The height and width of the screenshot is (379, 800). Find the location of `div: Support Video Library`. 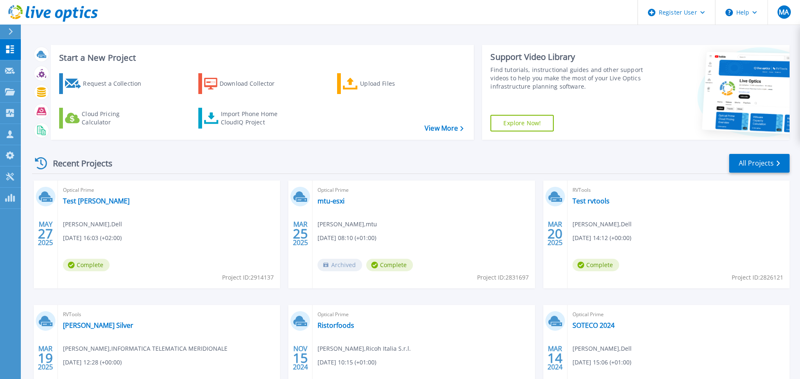

div: Support Video Library is located at coordinates (569, 57).